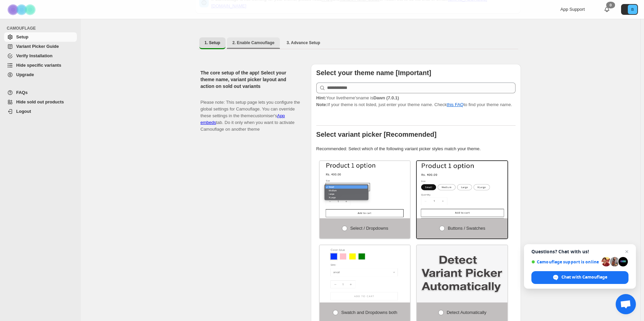  What do you see at coordinates (633, 9) in the screenshot?
I see `span: Avatar with initials B` at bounding box center [633, 9].